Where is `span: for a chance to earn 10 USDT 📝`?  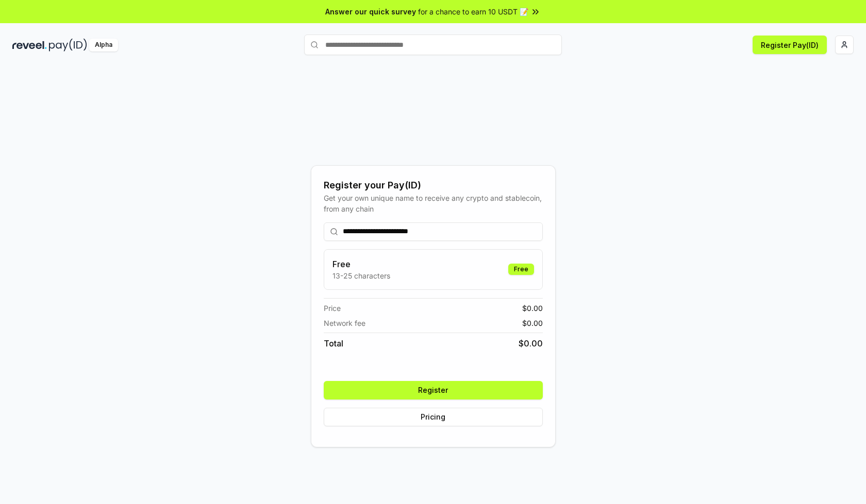 span: for a chance to earn 10 USDT 📝 is located at coordinates (473, 11).